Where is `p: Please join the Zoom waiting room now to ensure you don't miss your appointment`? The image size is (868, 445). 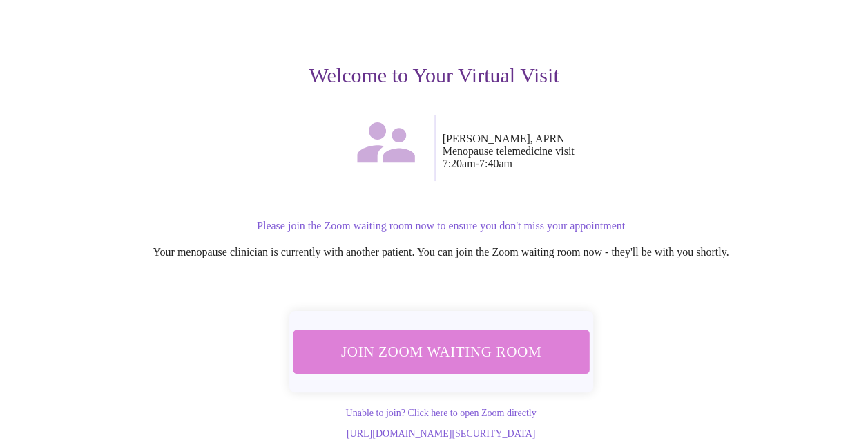
p: Please join the Zoom waiting room now to ensure you don't miss your appointment is located at coordinates (440, 226).